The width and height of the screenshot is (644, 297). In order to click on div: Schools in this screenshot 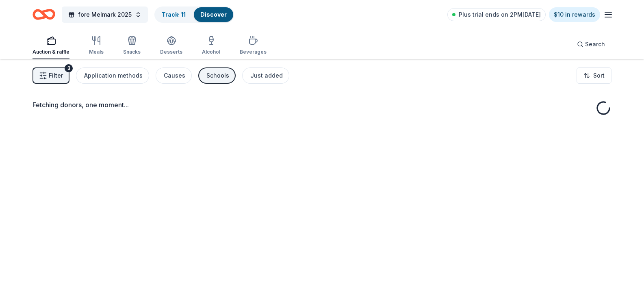, I will do `click(218, 75)`.